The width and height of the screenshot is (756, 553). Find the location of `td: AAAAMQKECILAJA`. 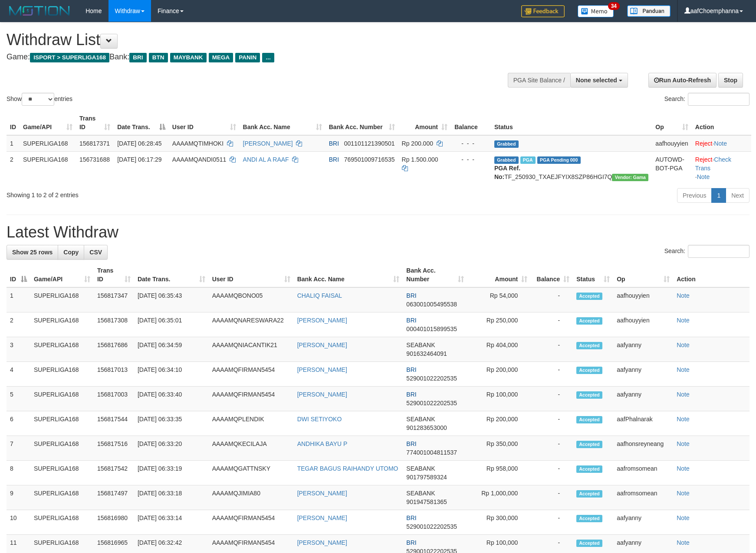

td: AAAAMQKECILAJA is located at coordinates (251, 448).